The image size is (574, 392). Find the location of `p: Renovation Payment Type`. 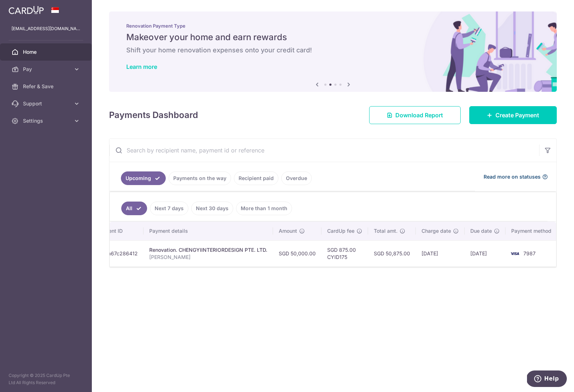

p: Renovation Payment Type is located at coordinates (333, 26).